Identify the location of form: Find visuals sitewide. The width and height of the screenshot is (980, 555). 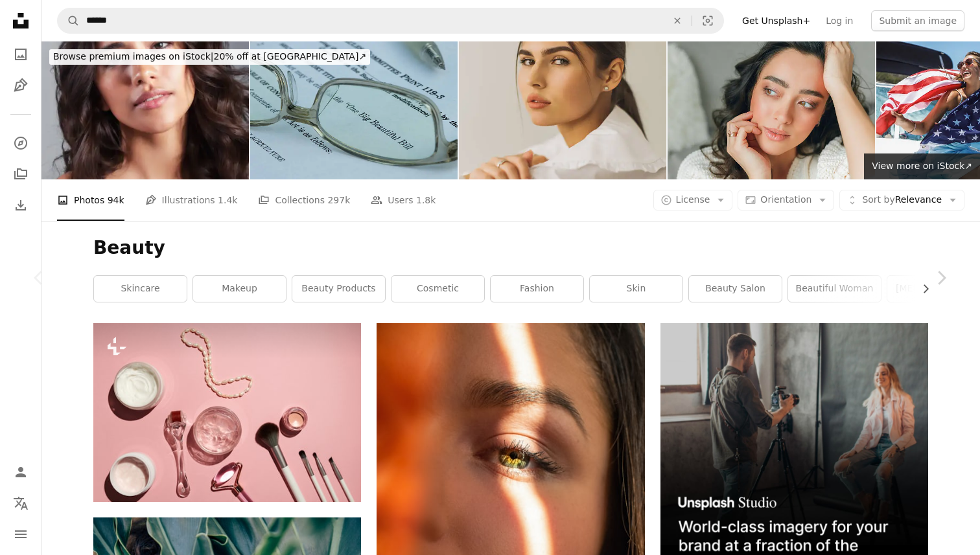
(390, 21).